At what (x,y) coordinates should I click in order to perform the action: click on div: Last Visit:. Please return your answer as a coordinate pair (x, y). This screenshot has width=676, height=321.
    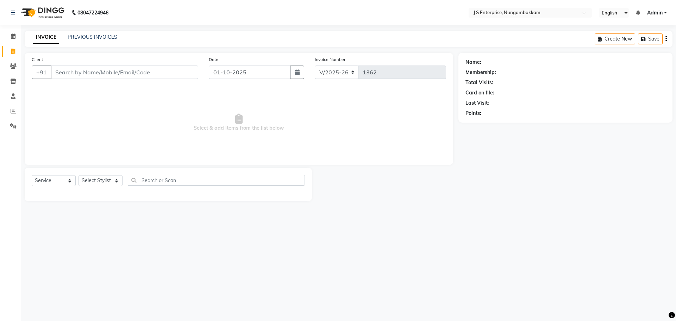
    Looking at the image, I should click on (477, 103).